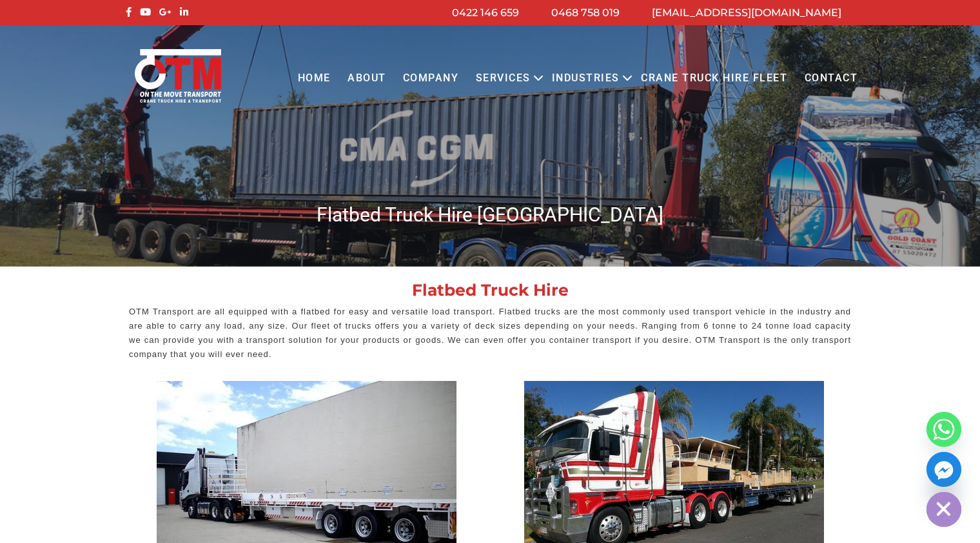 Image resolution: width=980 pixels, height=543 pixels. Describe the element at coordinates (585, 78) in the screenshot. I see `a: Industries` at that location.